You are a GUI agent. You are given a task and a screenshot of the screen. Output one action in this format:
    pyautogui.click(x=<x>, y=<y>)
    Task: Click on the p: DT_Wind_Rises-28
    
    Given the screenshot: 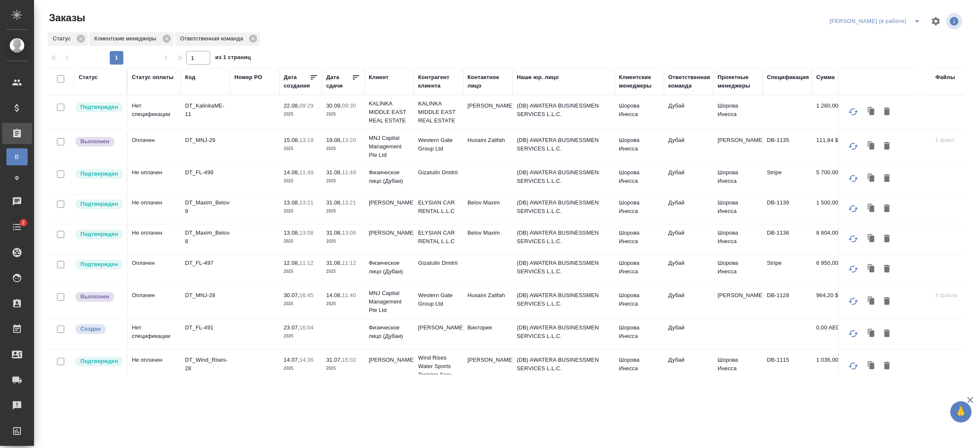 What is the action you would take?
    pyautogui.click(x=205, y=364)
    